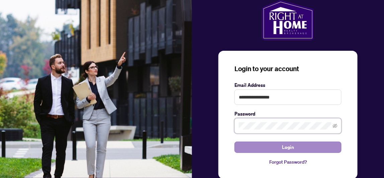 Image resolution: width=384 pixels, height=178 pixels. What do you see at coordinates (335, 126) in the screenshot?
I see `span: eye-invisible` at bounding box center [335, 126].